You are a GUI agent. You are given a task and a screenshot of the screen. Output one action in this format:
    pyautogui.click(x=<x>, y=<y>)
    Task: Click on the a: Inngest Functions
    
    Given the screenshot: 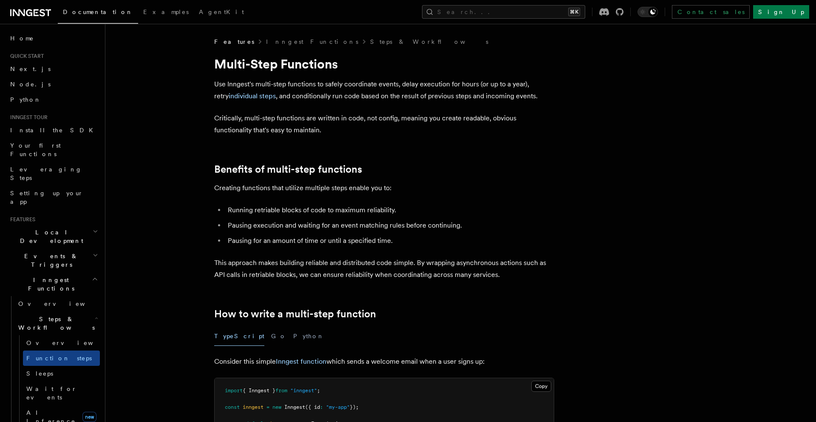 What is the action you would take?
    pyautogui.click(x=312, y=42)
    